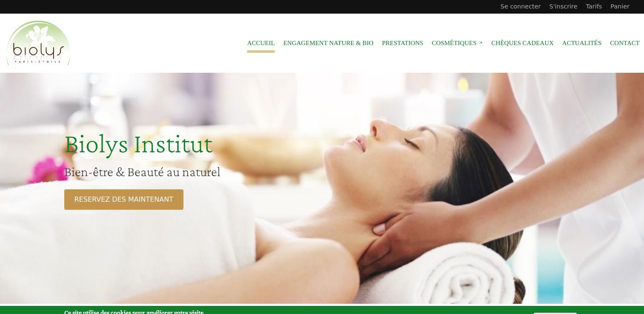  What do you see at coordinates (124, 199) in the screenshot?
I see `a: RESERVEZ DES MAINTENANT` at bounding box center [124, 199].